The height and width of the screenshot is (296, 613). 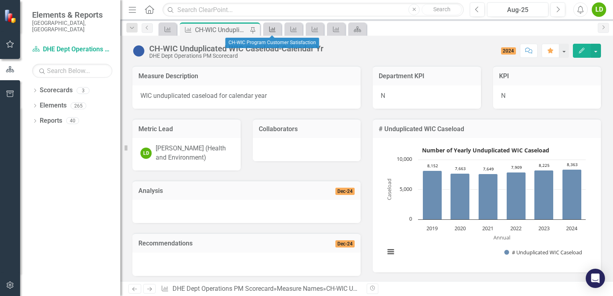 What do you see at coordinates (487, 204) in the screenshot?
I see `div: Number of Yearly Unduplicated WIC Caseload. Highcharts interactive chart.` at bounding box center [487, 204].